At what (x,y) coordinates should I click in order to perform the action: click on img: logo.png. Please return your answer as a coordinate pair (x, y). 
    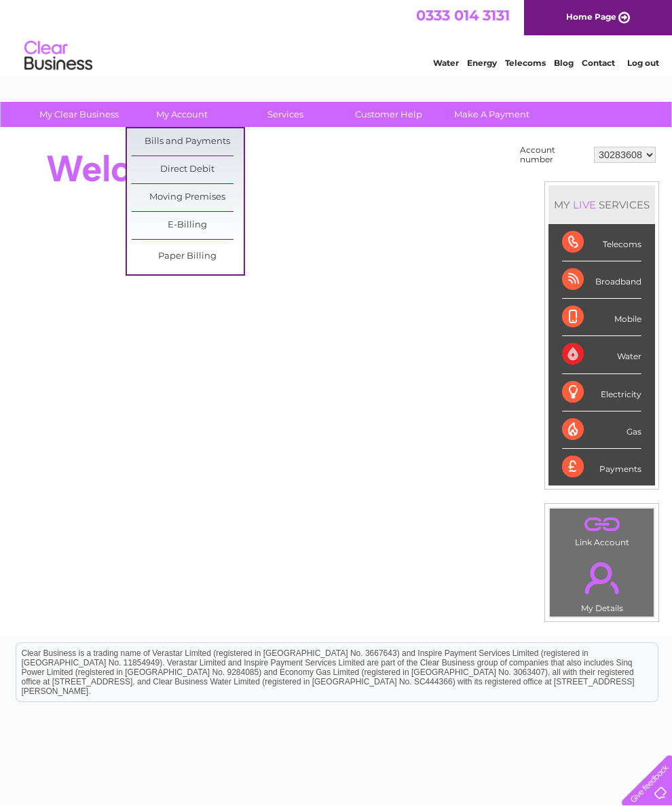
    Looking at the image, I should click on (59, 56).